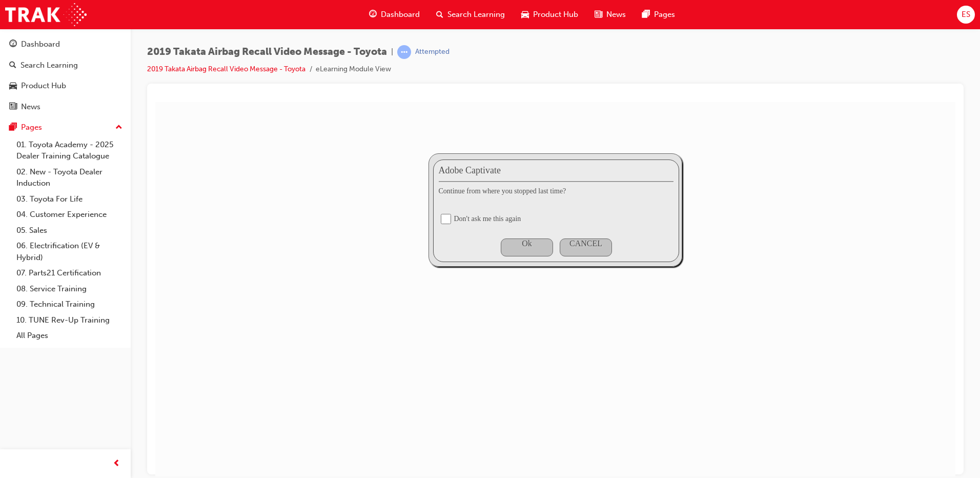 This screenshot has height=478, width=980. Describe the element at coordinates (45, 14) in the screenshot. I see `a: Trak` at that location.